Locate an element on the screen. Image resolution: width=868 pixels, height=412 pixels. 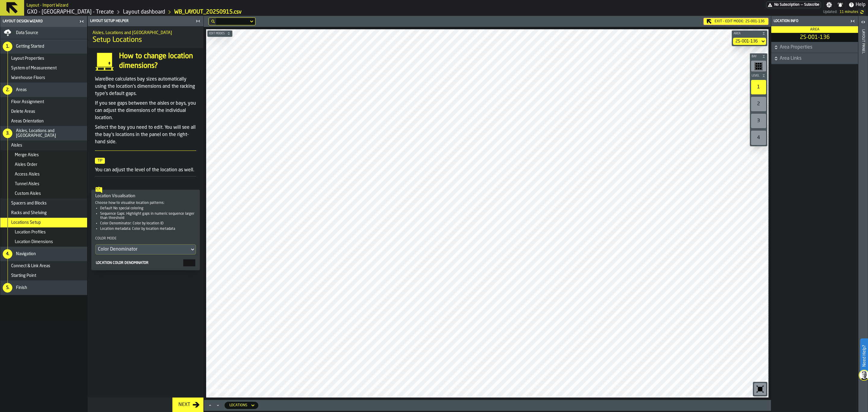
span: Aisles is located at coordinates (17, 145).